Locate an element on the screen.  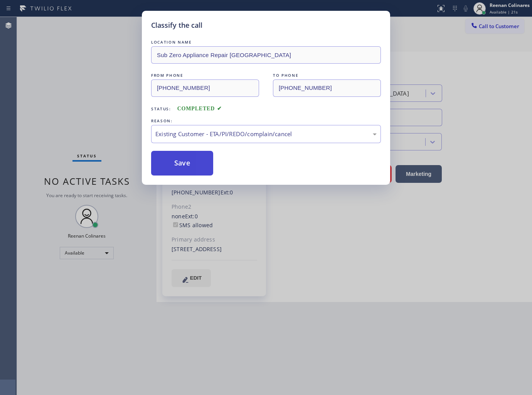
input: To phone is located at coordinates (327, 88).